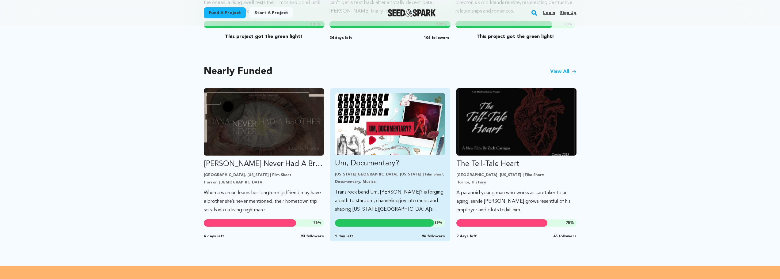 The width and height of the screenshot is (780, 279). What do you see at coordinates (516, 183) in the screenshot?
I see `p: Horror, History` at bounding box center [516, 183].